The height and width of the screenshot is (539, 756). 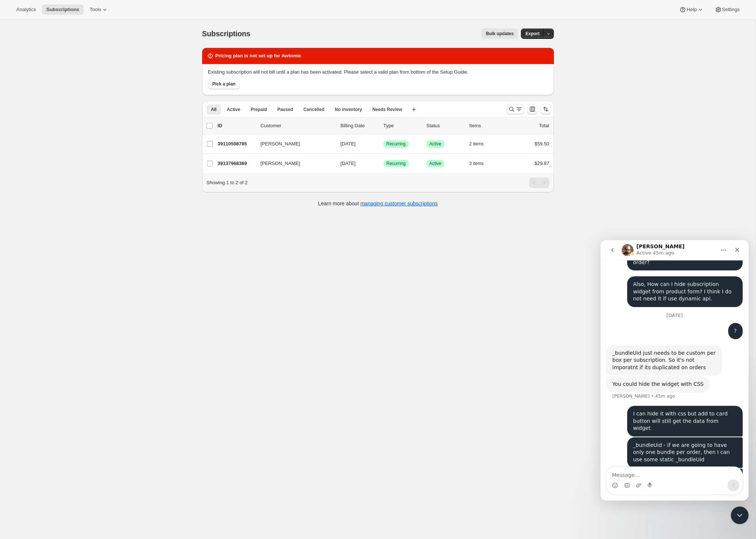 What do you see at coordinates (133, 245) in the screenshot?
I see `button: Send a message…` at bounding box center [133, 245].